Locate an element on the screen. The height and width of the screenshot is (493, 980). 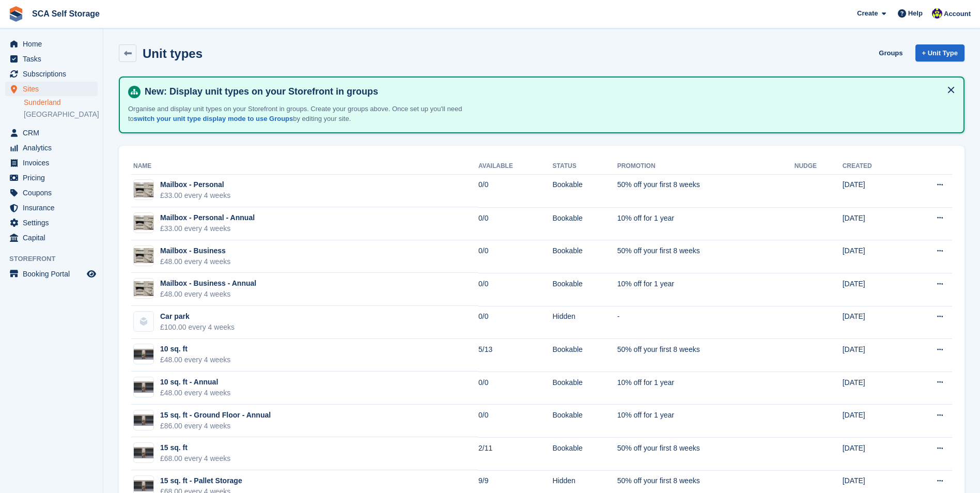
span: Invoices is located at coordinates (54, 163).